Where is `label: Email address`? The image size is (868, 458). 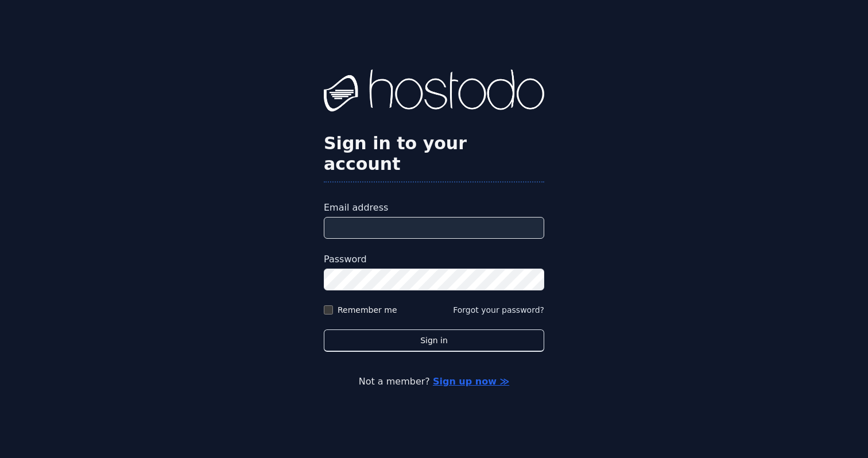 label: Email address is located at coordinates (434, 208).